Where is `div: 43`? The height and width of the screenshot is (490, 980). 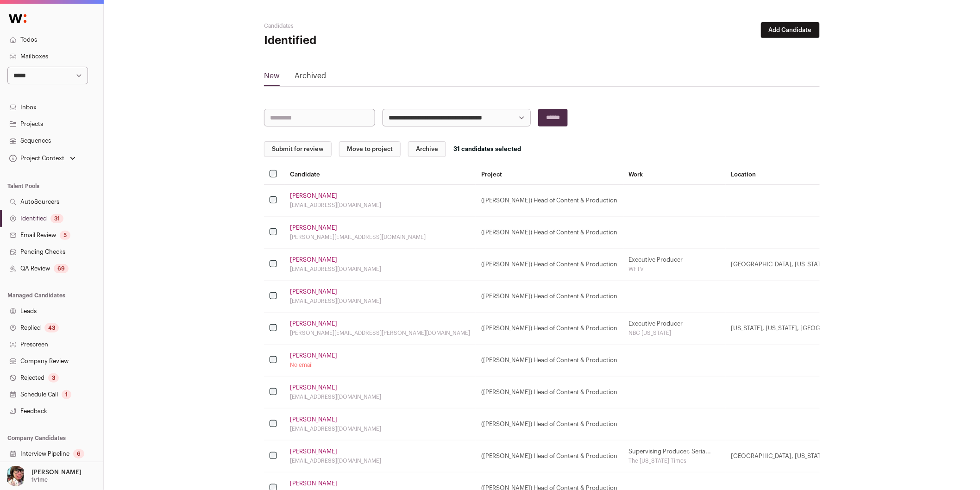
div: 43 is located at coordinates (52, 328).